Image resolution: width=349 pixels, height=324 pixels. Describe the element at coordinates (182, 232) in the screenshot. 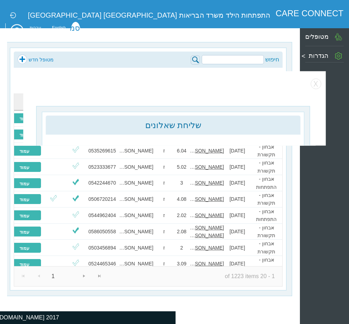

I see `td: 2.08` at that location.